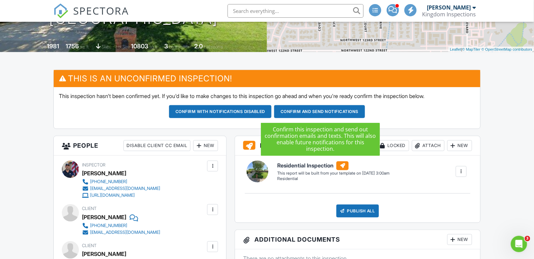 The width and height of the screenshot is (534, 259). I want to click on a: SPECTORA, so click(91, 16).